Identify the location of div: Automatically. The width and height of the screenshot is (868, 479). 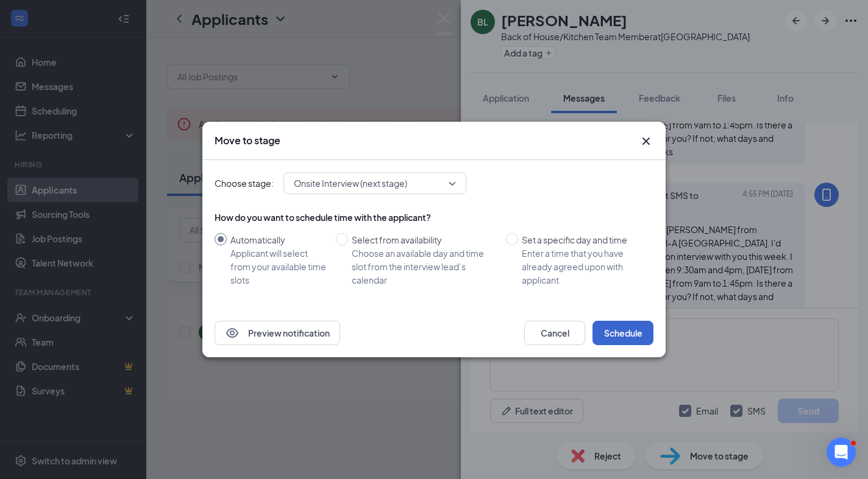
(278, 240).